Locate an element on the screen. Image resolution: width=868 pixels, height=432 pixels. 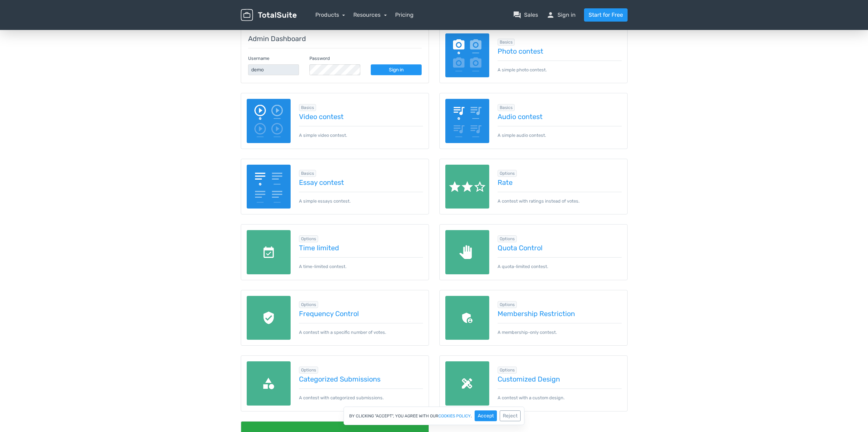
p: A membership-only contest. is located at coordinates (560, 329).